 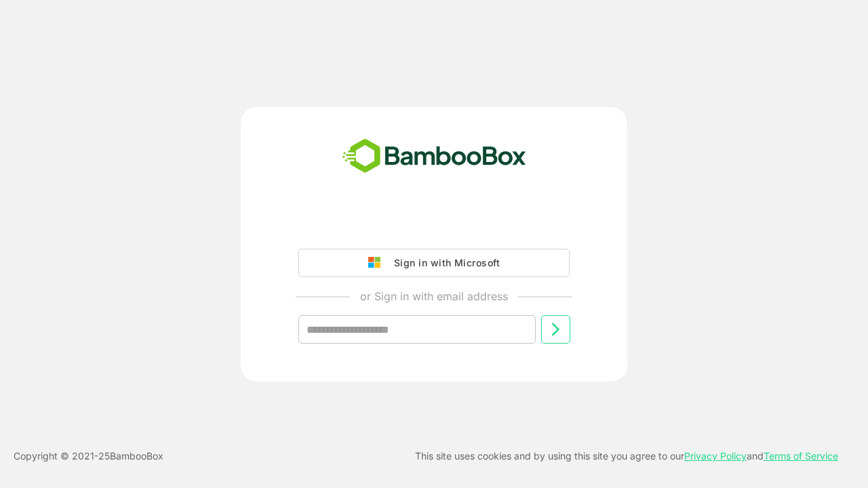 What do you see at coordinates (434, 296) in the screenshot?
I see `p: or Sign in with email address` at bounding box center [434, 296].